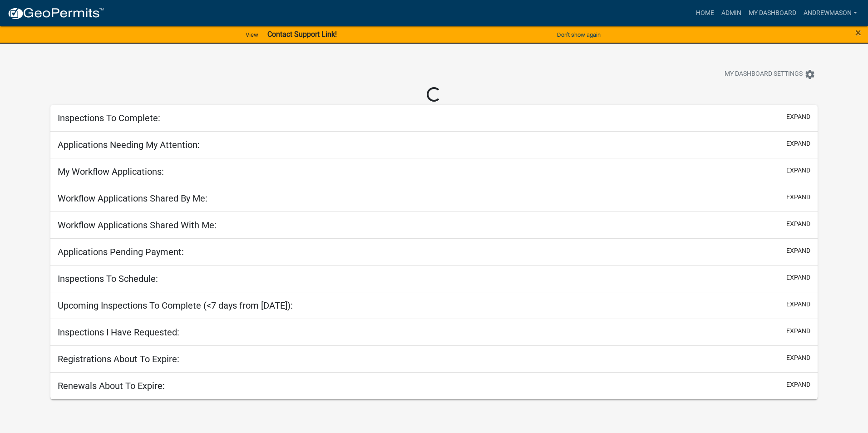 The width and height of the screenshot is (868, 433). Describe the element at coordinates (302, 34) in the screenshot. I see `strong: Contact Support Link!` at that location.